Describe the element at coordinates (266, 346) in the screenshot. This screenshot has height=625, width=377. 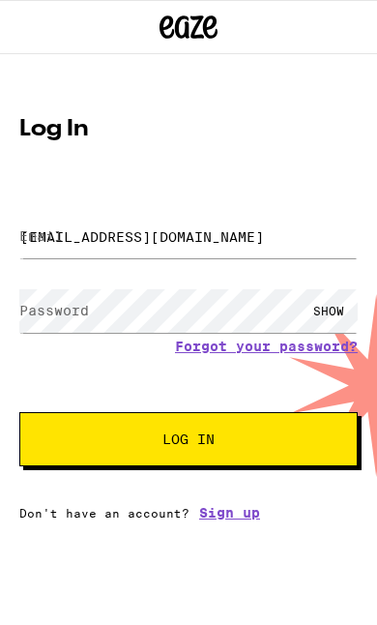
I see `a: Forgot your password?` at that location.